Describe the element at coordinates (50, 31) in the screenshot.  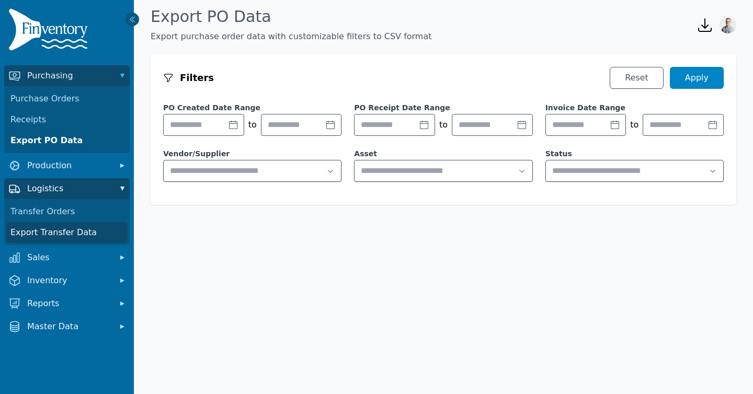
I see `img: Finventory` at that location.